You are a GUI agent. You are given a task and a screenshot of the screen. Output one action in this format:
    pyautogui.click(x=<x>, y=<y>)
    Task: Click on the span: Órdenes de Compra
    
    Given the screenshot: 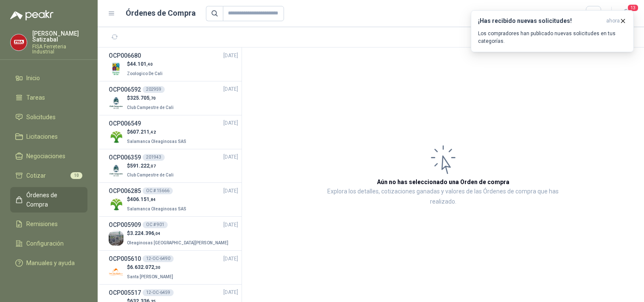 What is the action you would take?
    pyautogui.click(x=53, y=200)
    